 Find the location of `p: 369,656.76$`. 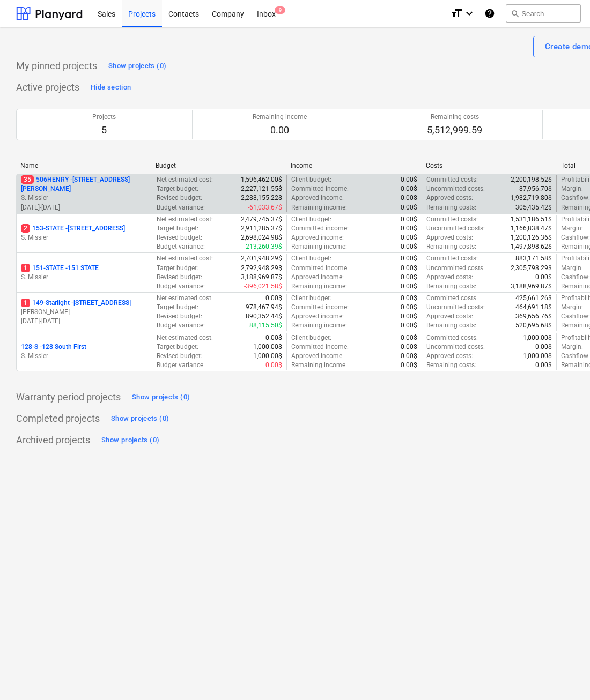

p: 369,656.76$ is located at coordinates (533, 316).